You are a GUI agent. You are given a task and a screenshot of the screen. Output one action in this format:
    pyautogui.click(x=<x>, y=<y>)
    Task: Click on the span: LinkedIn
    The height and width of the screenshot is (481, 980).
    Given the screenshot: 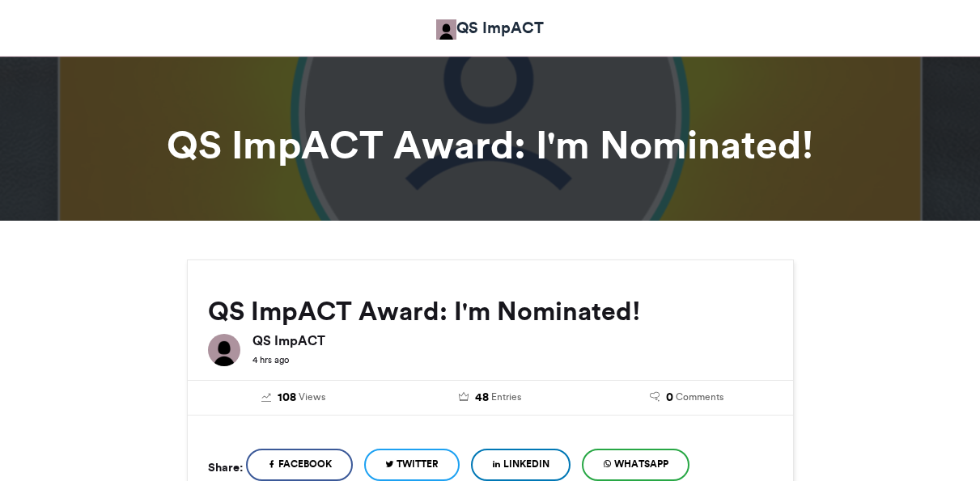 What is the action you would take?
    pyautogui.click(x=526, y=464)
    